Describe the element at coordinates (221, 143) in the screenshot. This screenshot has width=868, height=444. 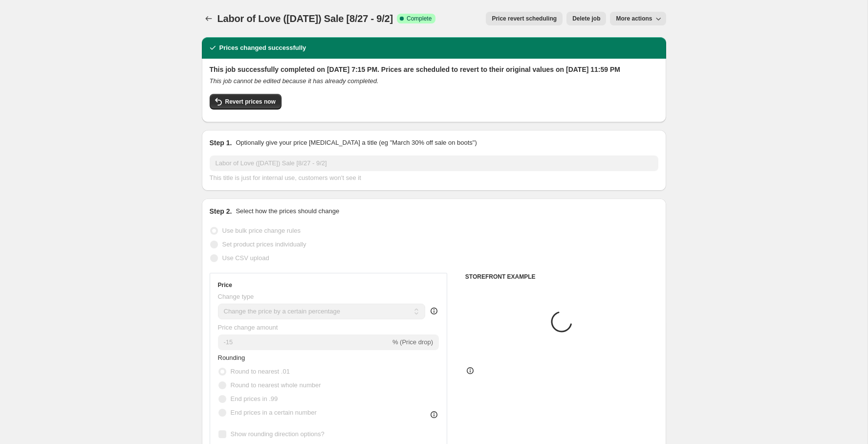
I see `h2: Step 1.` at that location.